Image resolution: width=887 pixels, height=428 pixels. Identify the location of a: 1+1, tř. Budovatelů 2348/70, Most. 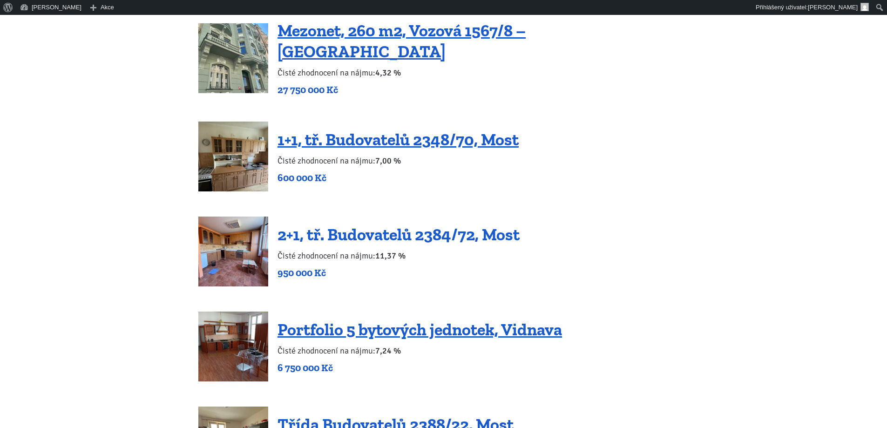
(398, 139).